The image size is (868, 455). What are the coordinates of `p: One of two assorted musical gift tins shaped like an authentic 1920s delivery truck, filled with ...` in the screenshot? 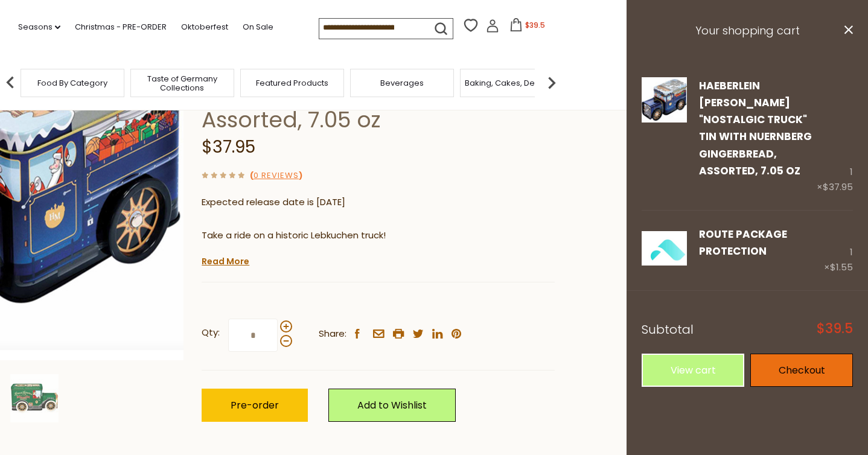 It's located at (378, 259).